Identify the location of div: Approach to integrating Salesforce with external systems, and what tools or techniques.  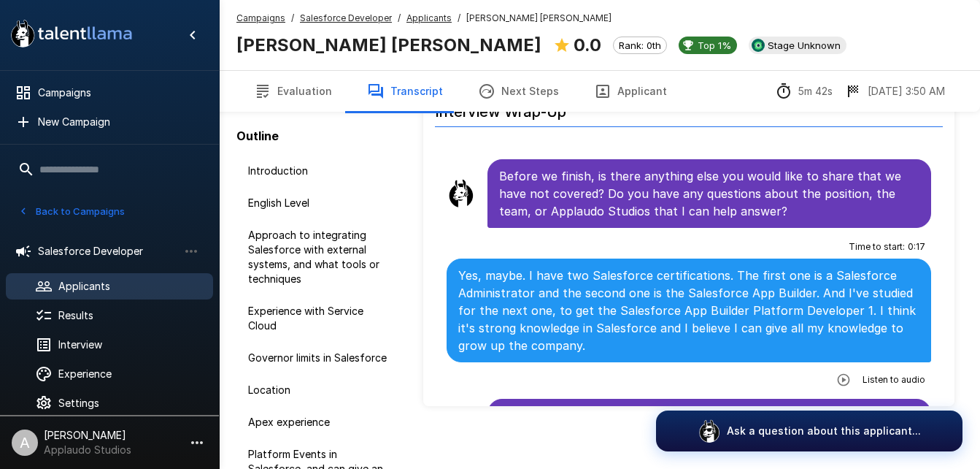
(321, 257).